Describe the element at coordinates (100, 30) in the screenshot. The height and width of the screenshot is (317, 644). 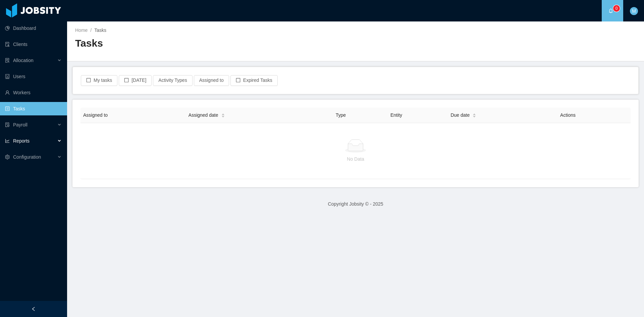
I see `span: Tasks` at that location.